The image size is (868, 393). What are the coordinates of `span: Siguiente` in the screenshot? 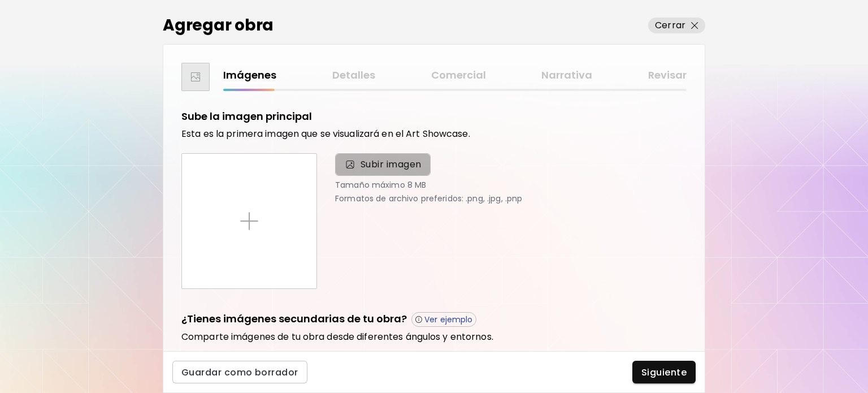 It's located at (664, 372).